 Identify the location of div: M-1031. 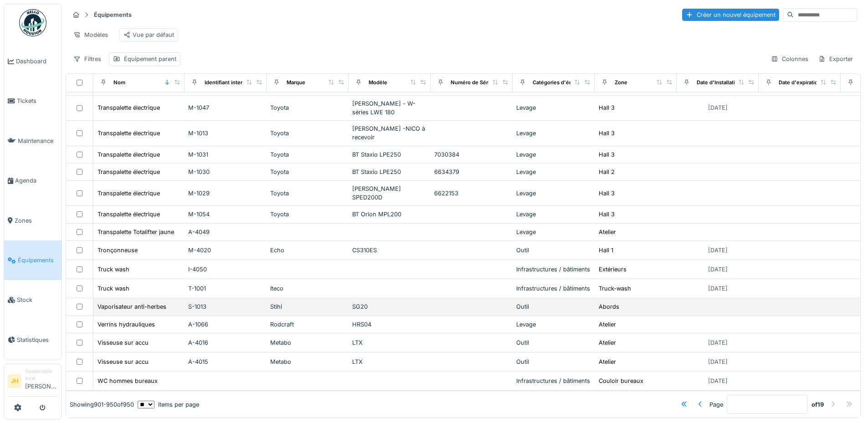
(225, 154).